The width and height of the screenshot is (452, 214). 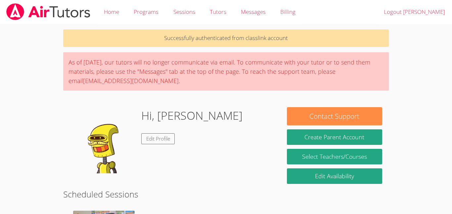 What do you see at coordinates (158, 139) in the screenshot?
I see `a: Edit Profile` at bounding box center [158, 139].